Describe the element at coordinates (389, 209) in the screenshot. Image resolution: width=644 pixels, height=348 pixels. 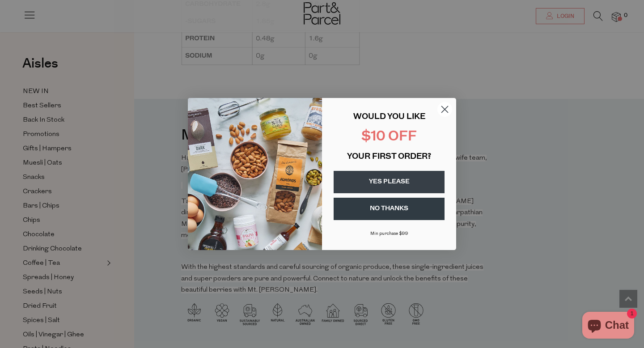
I see `button: NO THANKS` at that location.